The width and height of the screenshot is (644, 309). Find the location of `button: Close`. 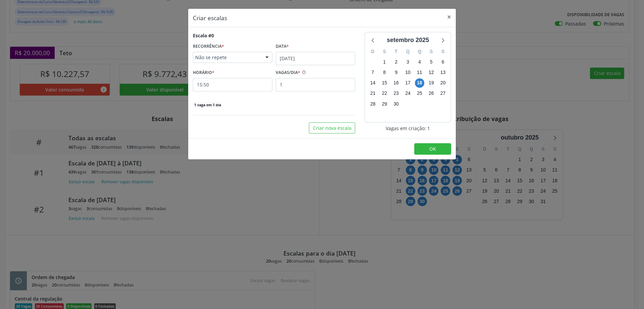

button: Close is located at coordinates (450, 17).